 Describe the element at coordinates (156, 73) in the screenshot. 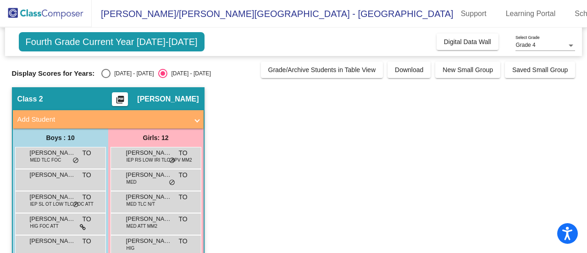

I see `mat-radio-group: Select an option` at that location.